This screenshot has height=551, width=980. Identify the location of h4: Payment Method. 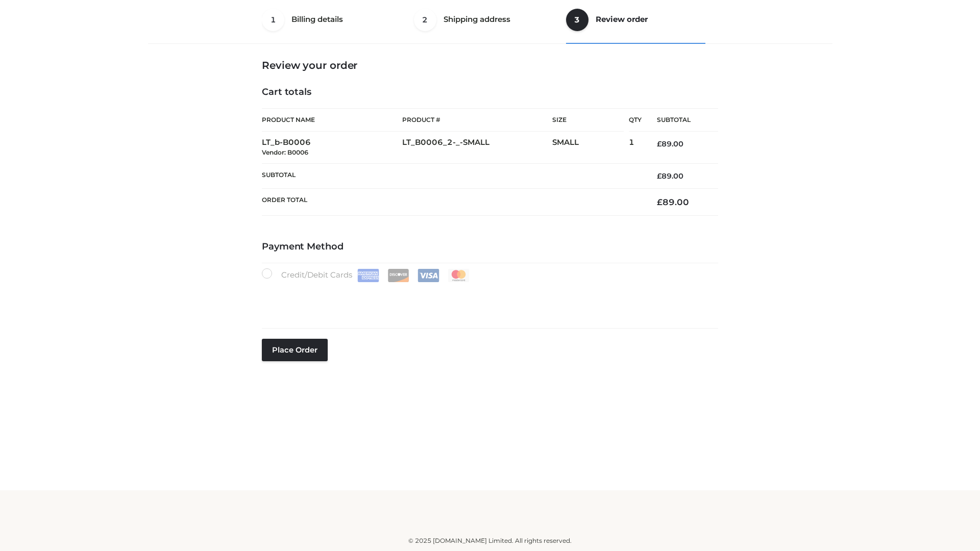
(490, 247).